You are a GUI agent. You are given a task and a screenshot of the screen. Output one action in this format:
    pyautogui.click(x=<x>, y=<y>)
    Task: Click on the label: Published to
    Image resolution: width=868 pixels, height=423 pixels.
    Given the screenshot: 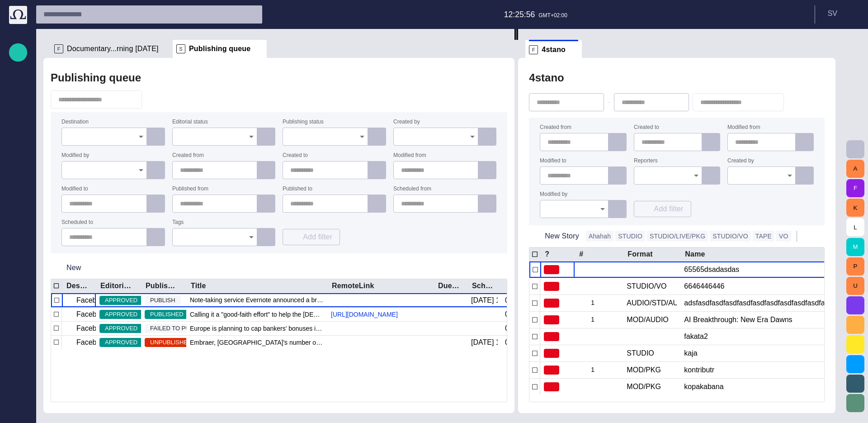 What is the action you would take?
    pyautogui.click(x=298, y=189)
    